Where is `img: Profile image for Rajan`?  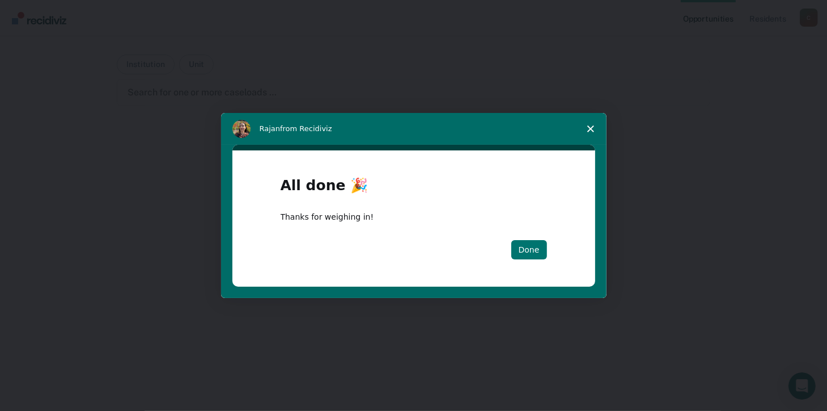
img: Profile image for Rajan is located at coordinates (242, 129).